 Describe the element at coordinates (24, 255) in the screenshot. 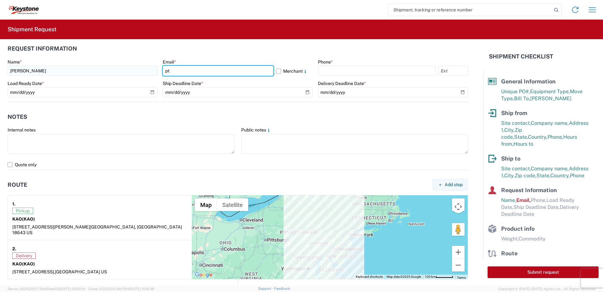

I see `span: Delivery` at that location.